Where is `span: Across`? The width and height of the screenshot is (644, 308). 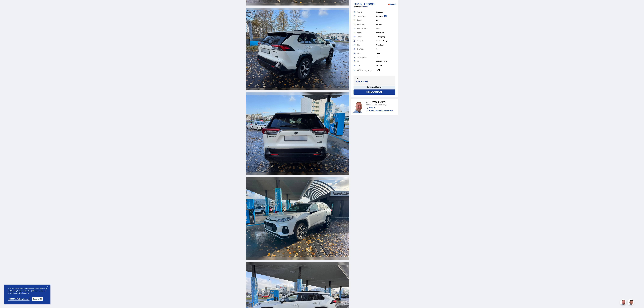 span: Across is located at coordinates (369, 4).